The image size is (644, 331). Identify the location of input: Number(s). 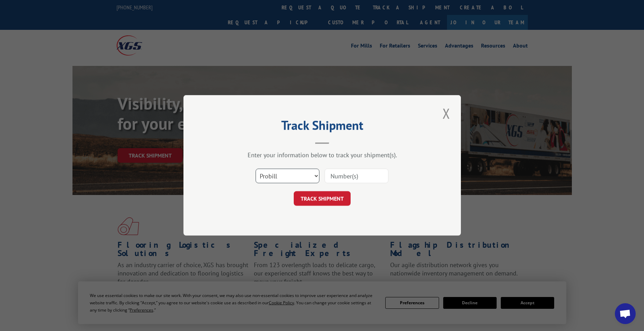
(356, 176).